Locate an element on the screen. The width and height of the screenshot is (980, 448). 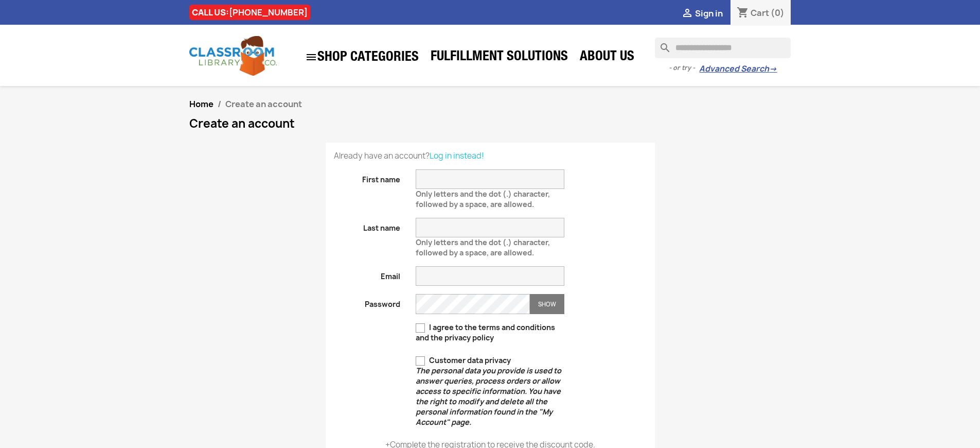
img: Classroom Library Company is located at coordinates (233, 55).